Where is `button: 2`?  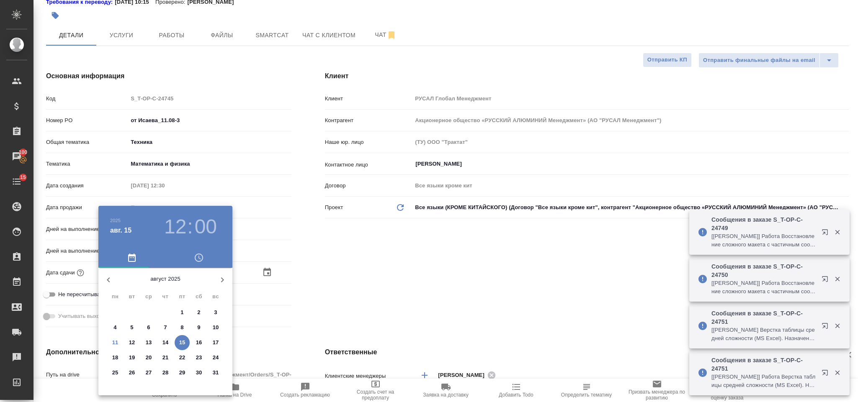 button: 2 is located at coordinates (199, 313).